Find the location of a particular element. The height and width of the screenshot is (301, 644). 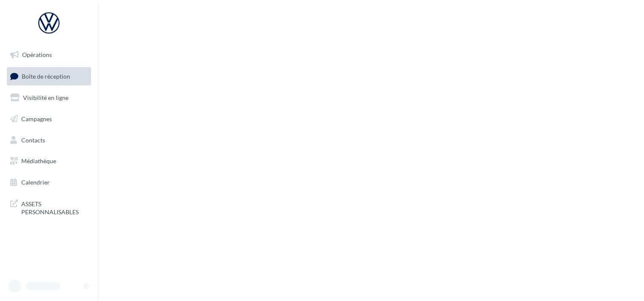

span: Opérations is located at coordinates (37, 54).